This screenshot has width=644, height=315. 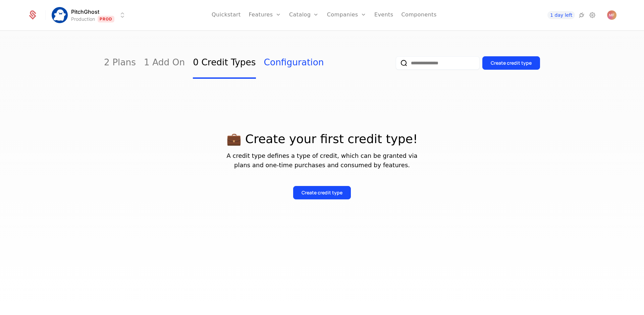 What do you see at coordinates (164, 63) in the screenshot?
I see `a: 1 Add On` at bounding box center [164, 63].